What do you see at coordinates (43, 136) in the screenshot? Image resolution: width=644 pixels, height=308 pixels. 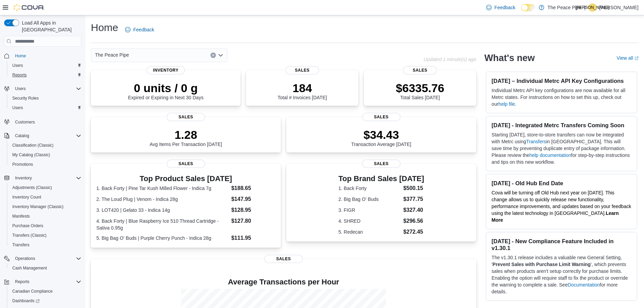 I see `button: Catalog` at bounding box center [43, 136].